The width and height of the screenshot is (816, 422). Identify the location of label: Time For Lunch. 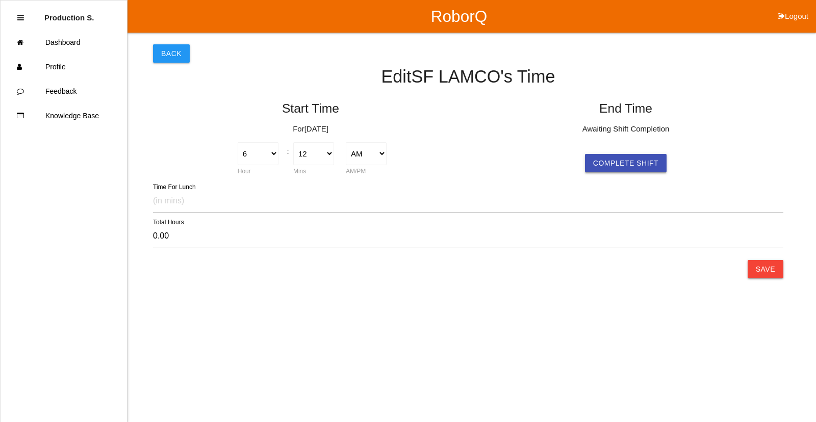
(174, 187).